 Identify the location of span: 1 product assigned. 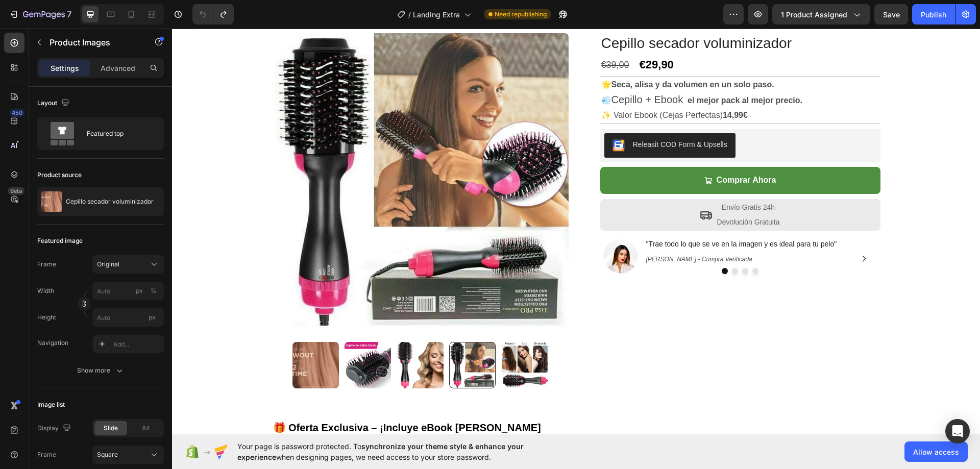
(814, 14).